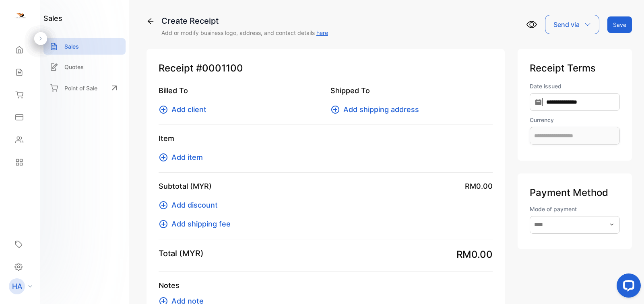 The image size is (644, 304). Describe the element at coordinates (575, 86) in the screenshot. I see `label: Date issued` at that location.